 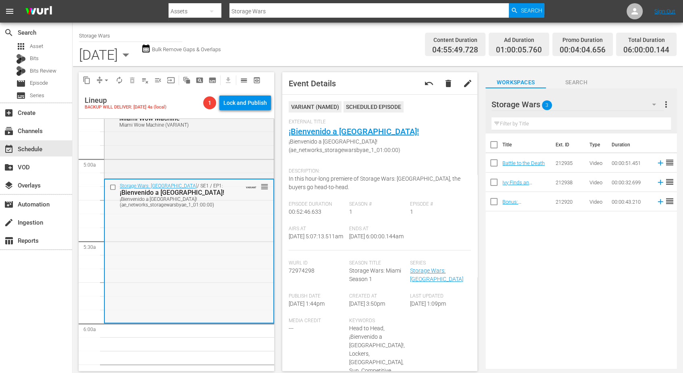 I want to click on button: more_vert, so click(x=666, y=104).